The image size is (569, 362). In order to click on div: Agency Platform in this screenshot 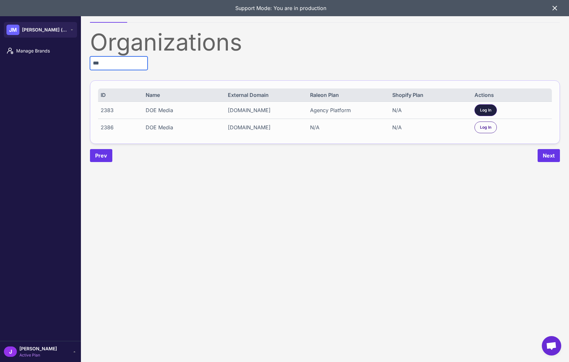, I will do `click(347, 110)`.